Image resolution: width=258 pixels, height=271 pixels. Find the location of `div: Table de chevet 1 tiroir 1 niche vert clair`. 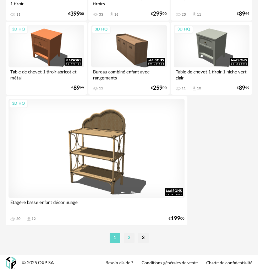

div: Table de chevet 1 tiroir 1 niche vert clair is located at coordinates (211, 75).